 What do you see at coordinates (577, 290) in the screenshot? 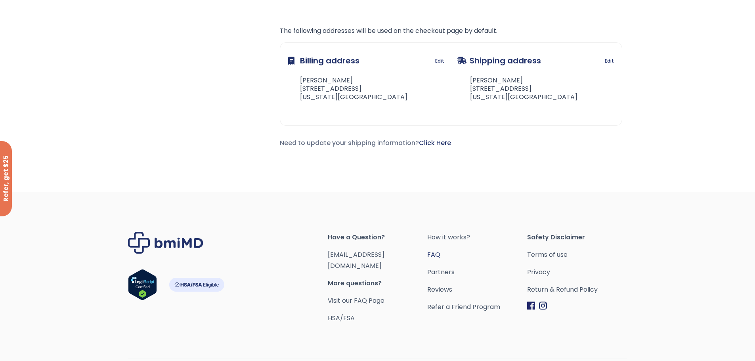
I see `a: Return & Refund Policy` at bounding box center [577, 290].